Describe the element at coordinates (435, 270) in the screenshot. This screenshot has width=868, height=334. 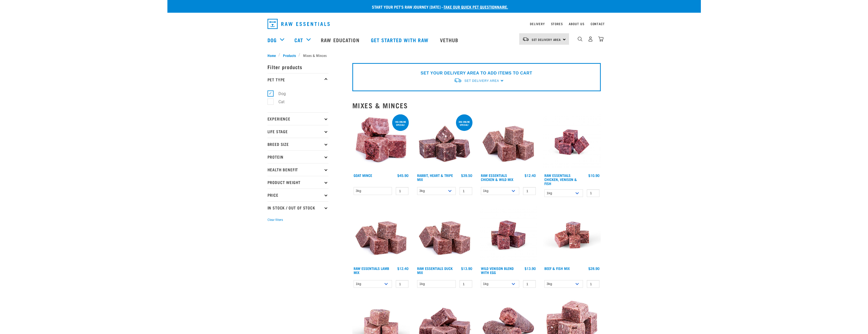
I see `a: Raw Essentials Duck Mix` at that location.